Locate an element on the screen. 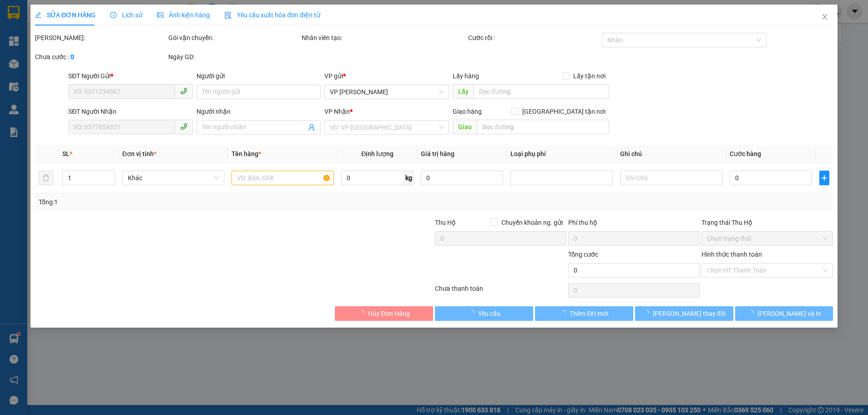 Image resolution: width=868 pixels, height=415 pixels. div: Chưa cước : is located at coordinates (100, 57).